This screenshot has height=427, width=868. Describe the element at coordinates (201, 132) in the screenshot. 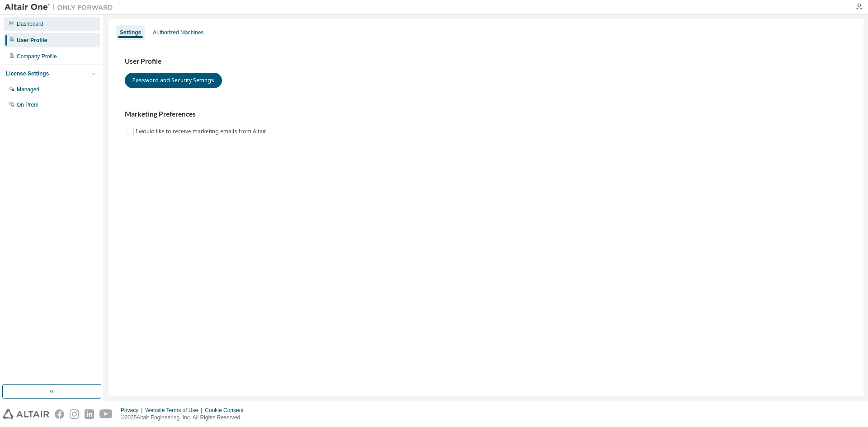

I see `label: I would like to receive marketing emails from Altair` at that location.